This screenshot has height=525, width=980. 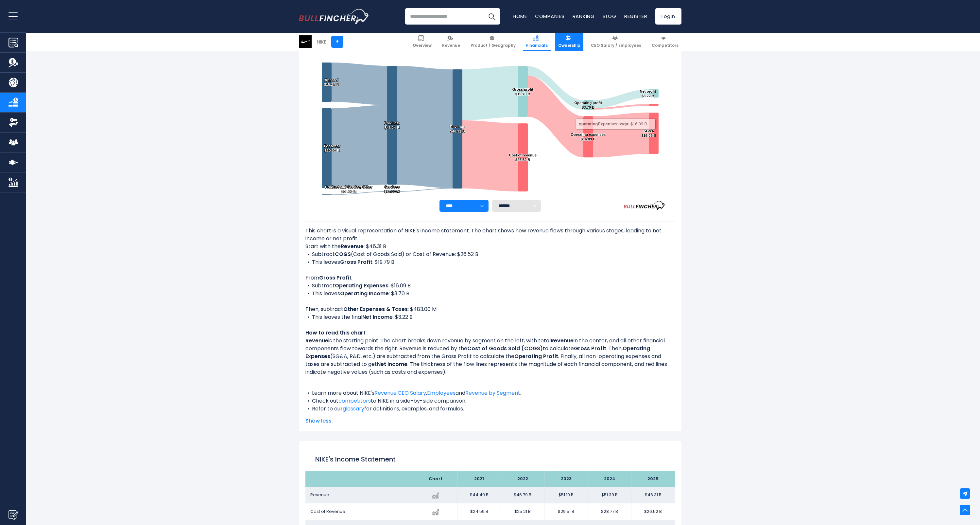 What do you see at coordinates (441, 393) in the screenshot?
I see `a: Employees` at bounding box center [441, 393].